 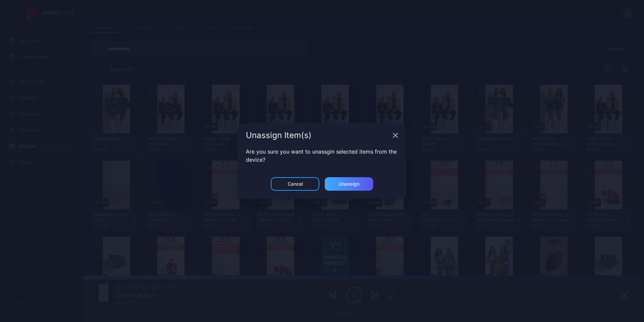 I want to click on button: Unassign, so click(x=349, y=184).